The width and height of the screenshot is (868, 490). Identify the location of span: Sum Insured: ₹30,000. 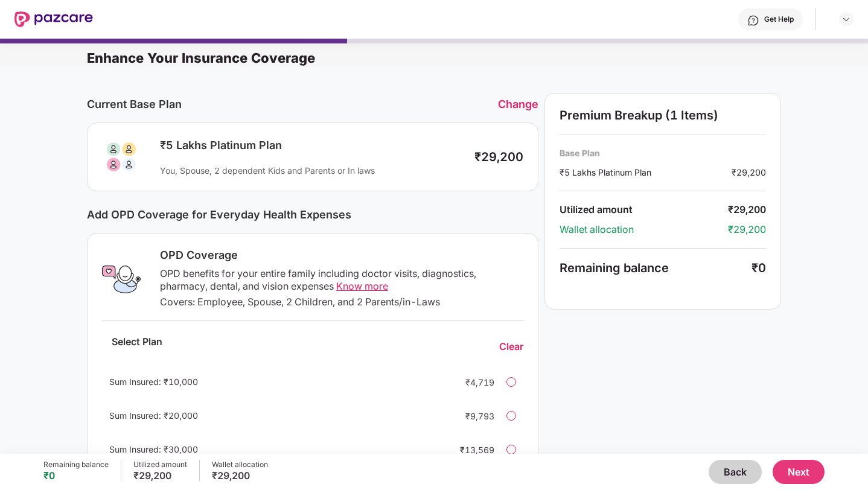
(154, 449).